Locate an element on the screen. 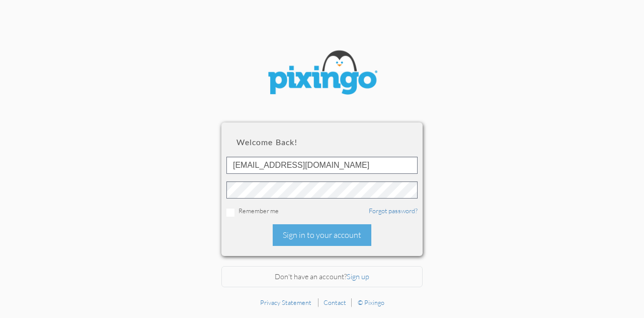 The height and width of the screenshot is (318, 644). a: © Pixingo is located at coordinates (371, 302).